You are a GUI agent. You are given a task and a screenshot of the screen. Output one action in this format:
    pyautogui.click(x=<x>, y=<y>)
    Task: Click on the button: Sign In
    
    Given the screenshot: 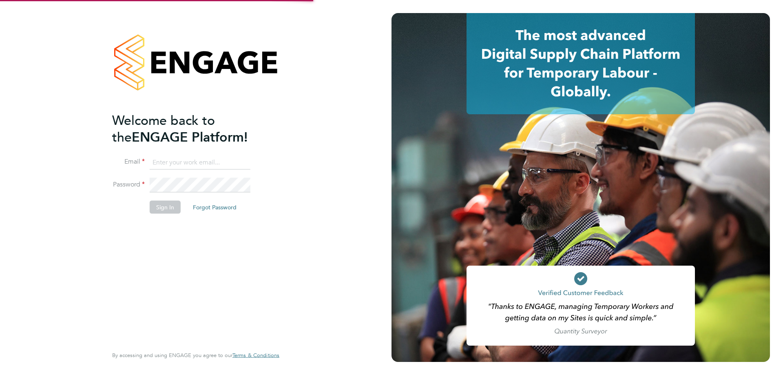 What is the action you would take?
    pyautogui.click(x=165, y=207)
    